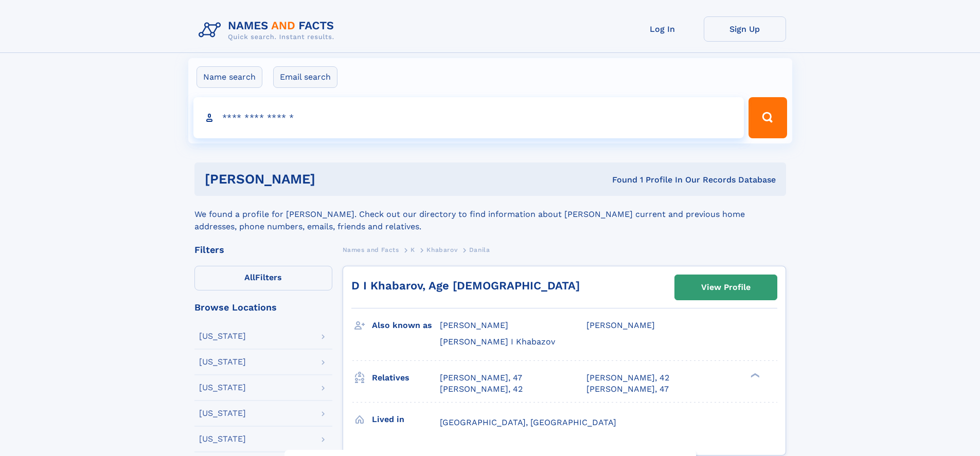  I want to click on label: Filters, so click(263, 278).